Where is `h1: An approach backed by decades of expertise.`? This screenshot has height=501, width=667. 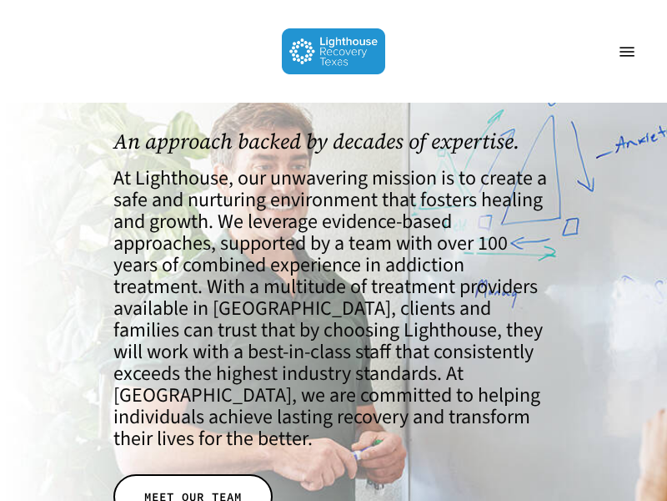
h1: An approach backed by decades of expertise. is located at coordinates (334, 141).